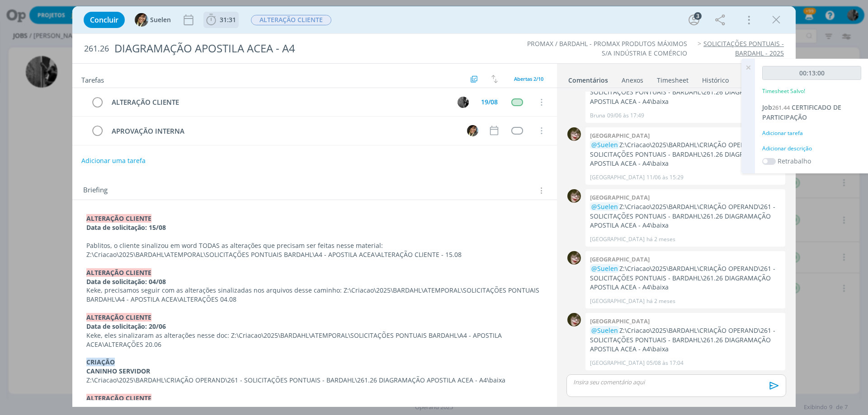 The height and width of the screenshot is (415, 868). What do you see at coordinates (315, 250) in the screenshot?
I see `p: Pablitos, o cliente sinalizou em word TODAS as alterações que precisam ser feitas nesse material:...` at bounding box center [315, 250].